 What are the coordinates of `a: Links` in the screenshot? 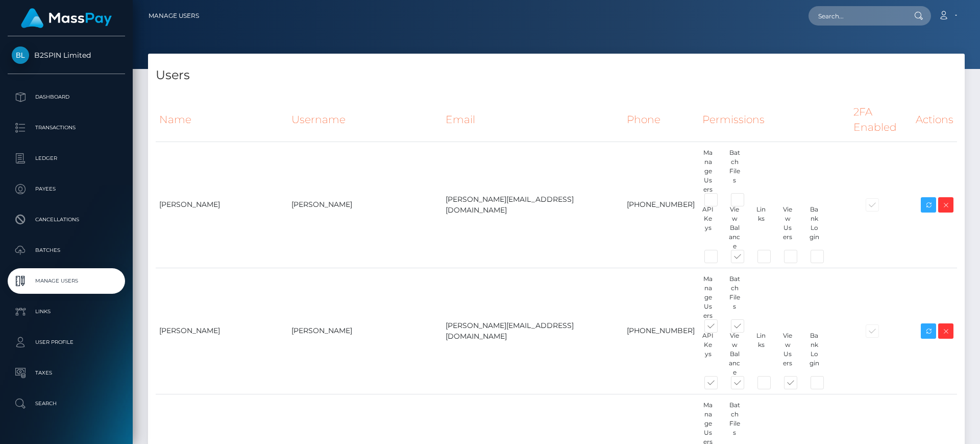 It's located at (67, 312).